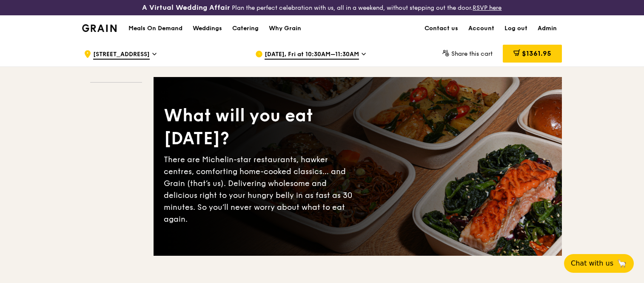 The height and width of the screenshot is (283, 644). What do you see at coordinates (246, 28) in the screenshot?
I see `div: Catering` at bounding box center [246, 28].